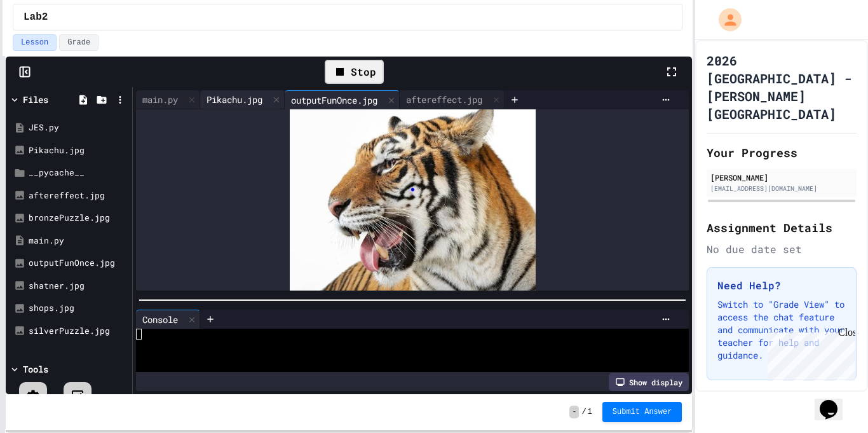 The height and width of the screenshot is (433, 868). Describe the element at coordinates (46, 42) in the screenshot. I see `div: Chat with us now!Close` at that location.